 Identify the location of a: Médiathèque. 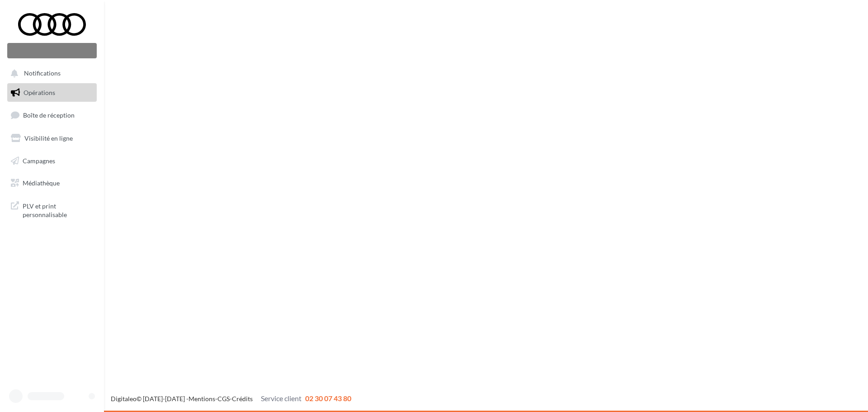
(52, 183).